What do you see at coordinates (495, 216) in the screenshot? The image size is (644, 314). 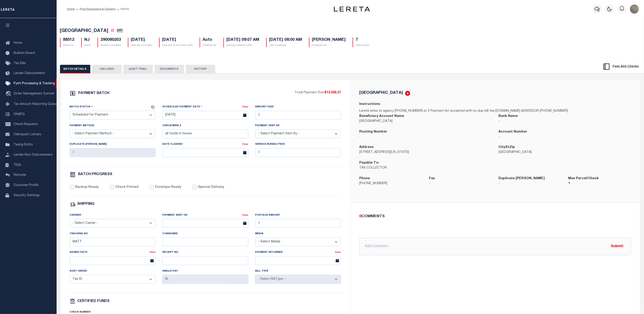 I see `div: COMMENTS` at bounding box center [495, 216].